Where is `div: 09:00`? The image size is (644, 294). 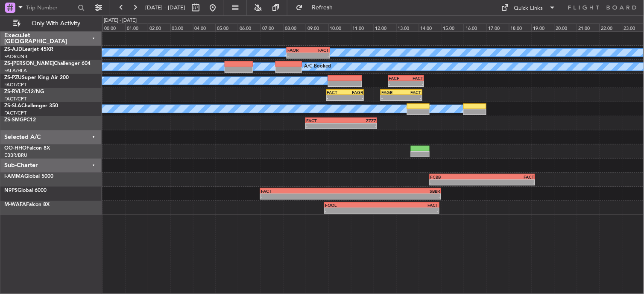 div: 09:00 is located at coordinates (317, 27).